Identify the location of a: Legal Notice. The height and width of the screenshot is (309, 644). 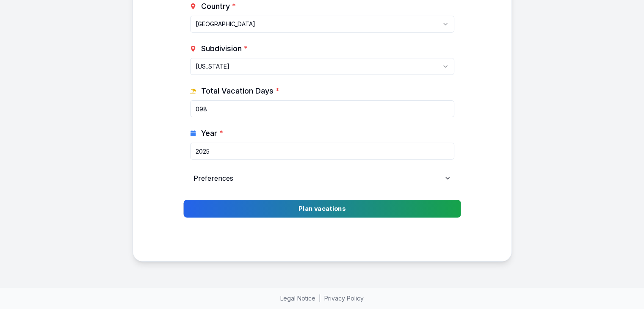
(297, 298).